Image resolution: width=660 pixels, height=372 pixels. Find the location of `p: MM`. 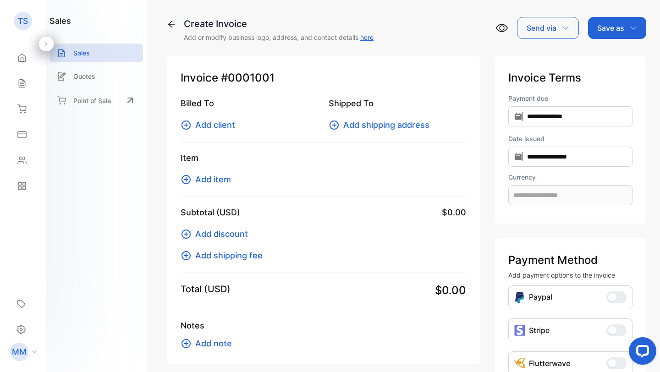

p: MM is located at coordinates (19, 352).